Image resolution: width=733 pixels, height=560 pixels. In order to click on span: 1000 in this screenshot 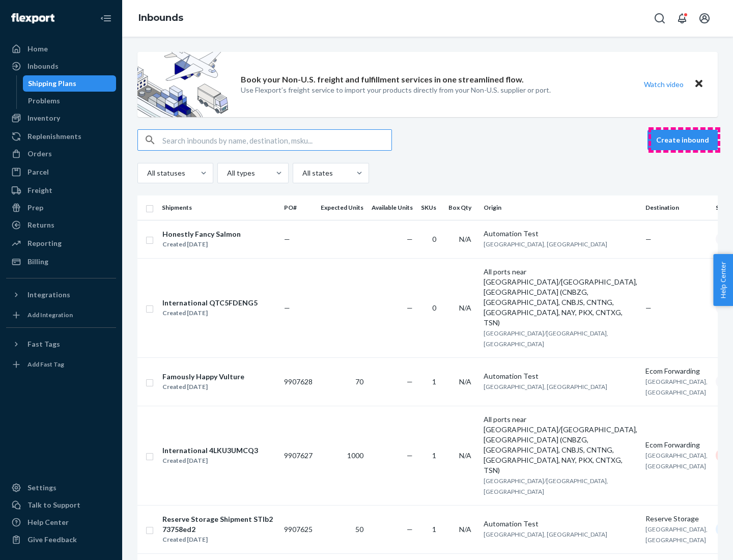, I will do `click(355, 455)`.